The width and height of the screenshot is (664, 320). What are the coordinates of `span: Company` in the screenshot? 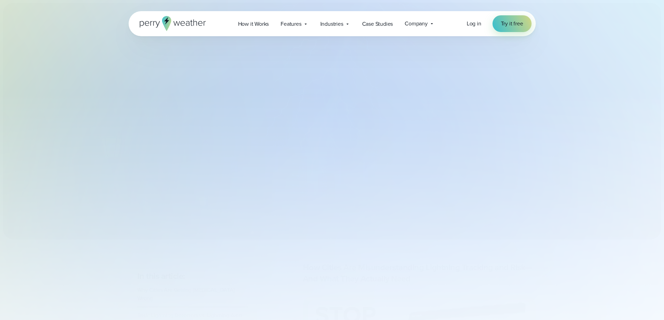 It's located at (416, 24).